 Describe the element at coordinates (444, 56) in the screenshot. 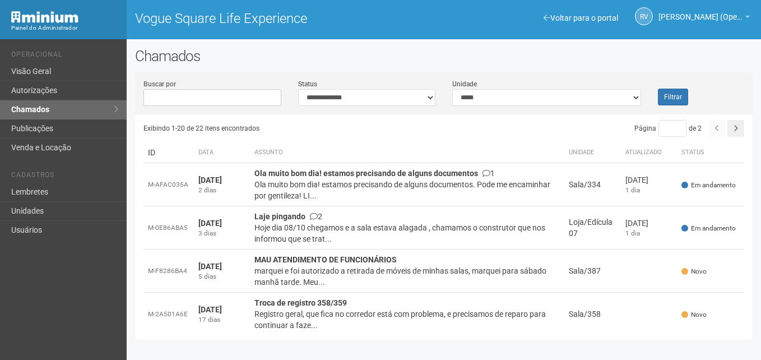

I see `h2: Chamados` at that location.